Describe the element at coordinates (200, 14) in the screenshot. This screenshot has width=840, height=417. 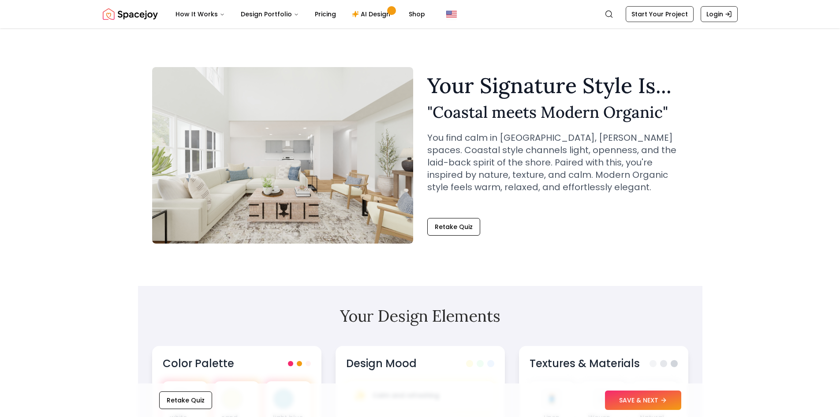
I see `button: How It Works` at that location.